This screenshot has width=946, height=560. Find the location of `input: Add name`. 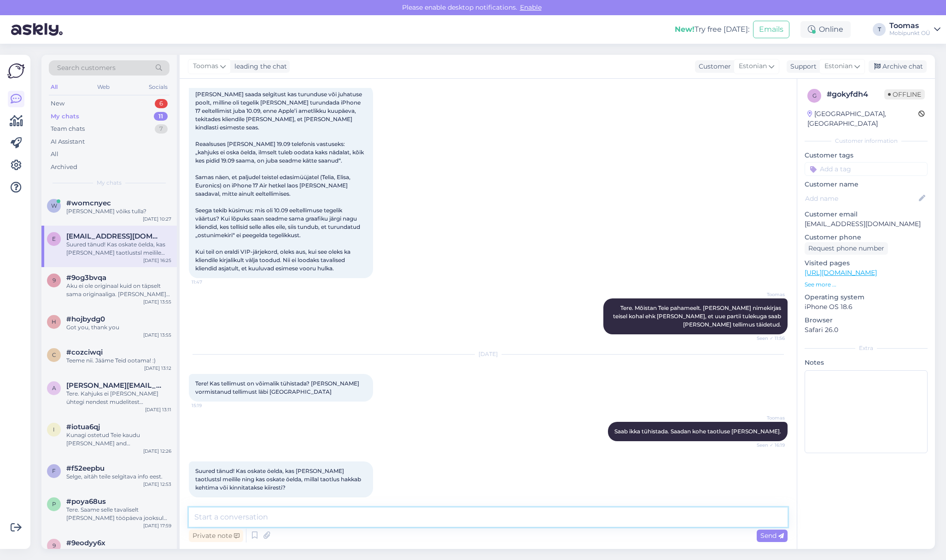

input: Add name is located at coordinates (861, 199).